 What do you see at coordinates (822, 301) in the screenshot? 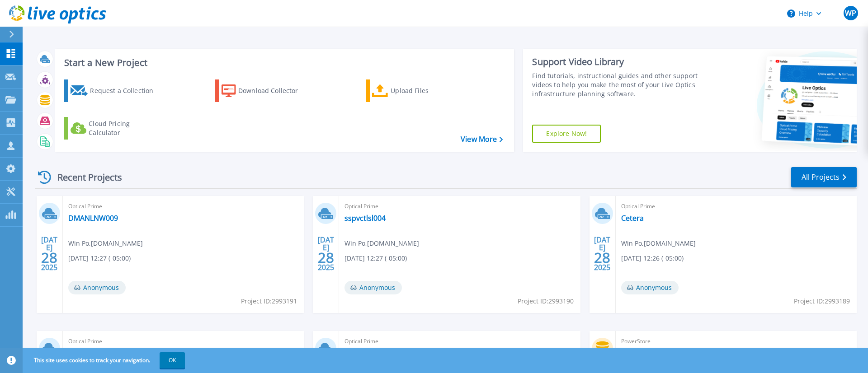
I see `span: Project ID: 2993189` at bounding box center [822, 301].